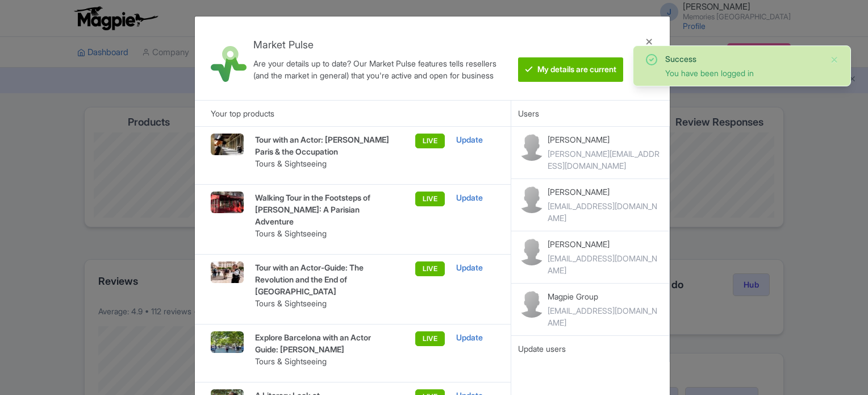 The image size is (868, 395). What do you see at coordinates (227, 202) in the screenshot?
I see `img: Emily6_n95lcp.jpg` at bounding box center [227, 202].